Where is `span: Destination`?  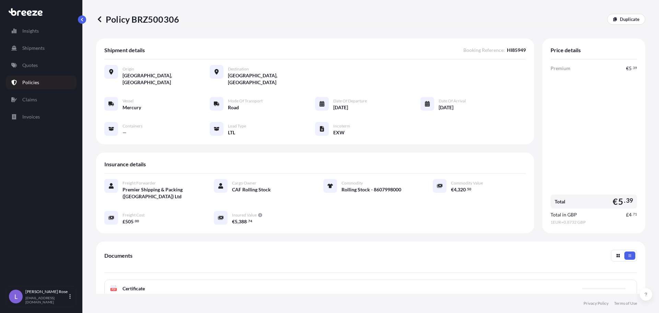 span: Destination is located at coordinates (238, 69).